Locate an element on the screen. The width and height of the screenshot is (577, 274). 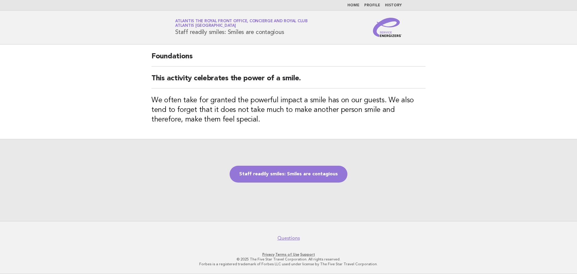
a: History is located at coordinates (393, 5).